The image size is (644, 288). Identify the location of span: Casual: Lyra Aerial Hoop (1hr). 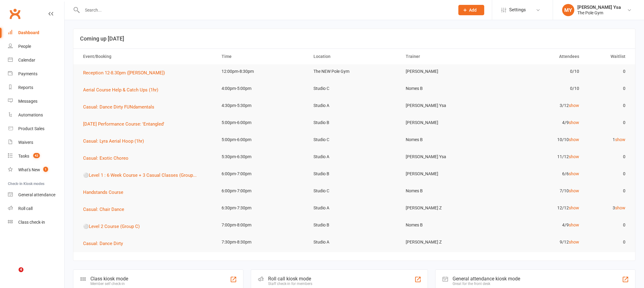
(114, 141).